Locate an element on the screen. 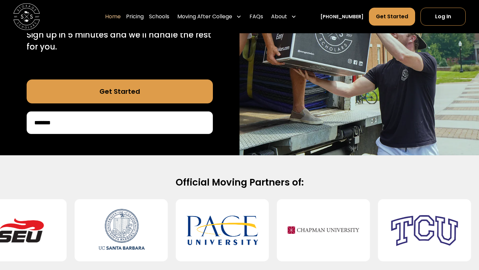 The height and width of the screenshot is (270, 479). p: Sign up in 5 minutes and we'll handle the rest for you. is located at coordinates (120, 41).